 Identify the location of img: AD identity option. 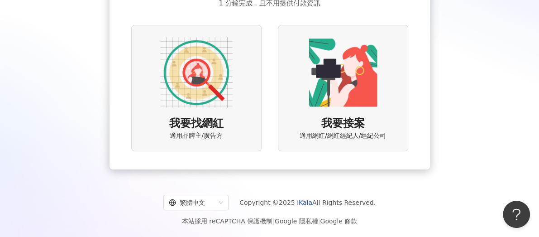
(196, 72).